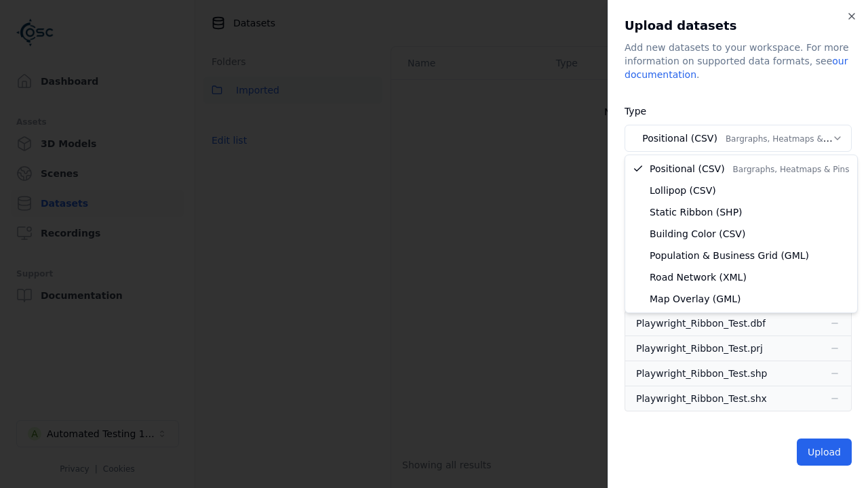  I want to click on span: Positional (CSV), so click(749, 169).